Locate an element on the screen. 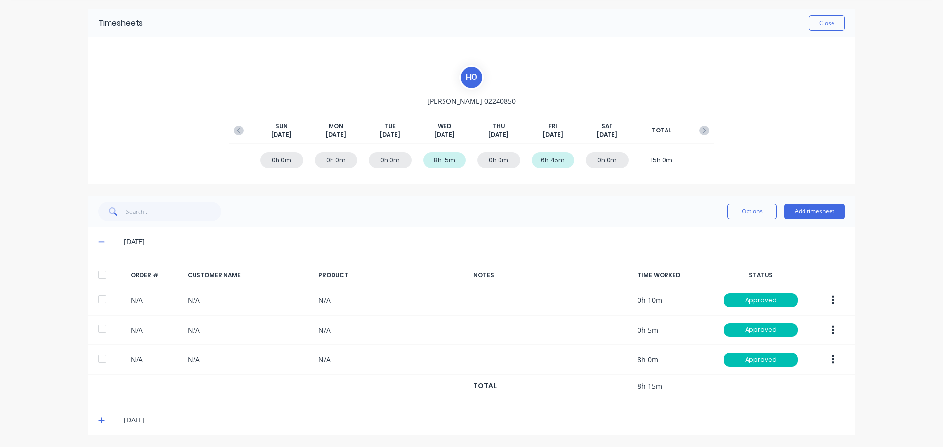 The width and height of the screenshot is (943, 447). button: Options is located at coordinates (752, 212).